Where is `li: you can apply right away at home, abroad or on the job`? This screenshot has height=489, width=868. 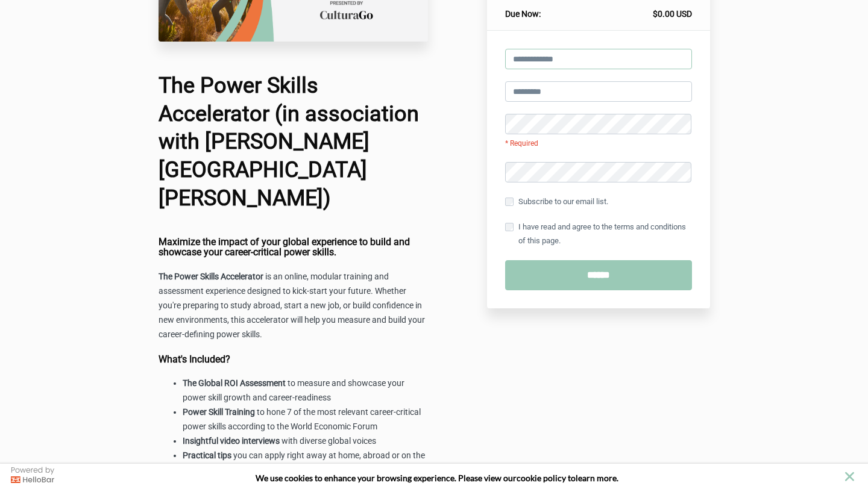
li: you can apply right away at home, abroad or on the job is located at coordinates (305, 463).